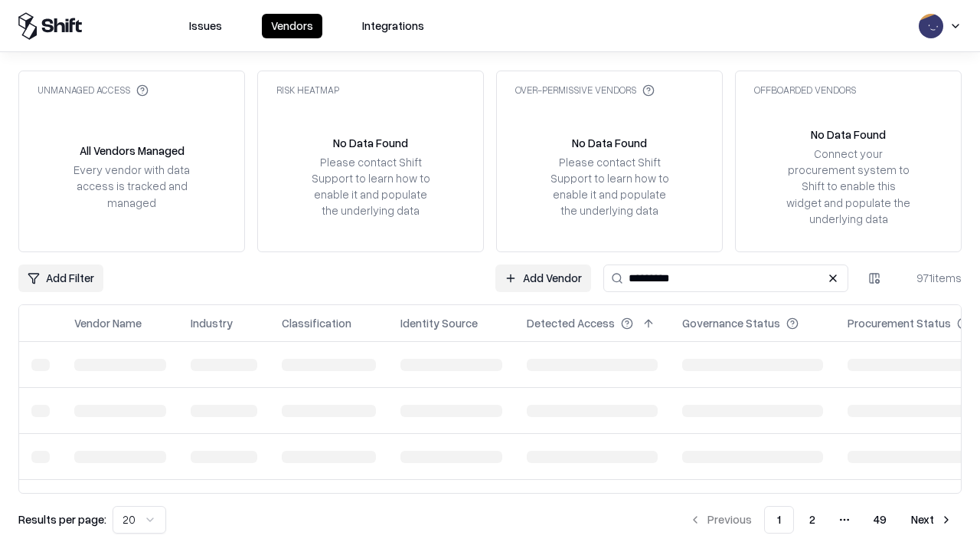 The width and height of the screenshot is (980, 552). I want to click on div: Detected Access, so click(570, 323).